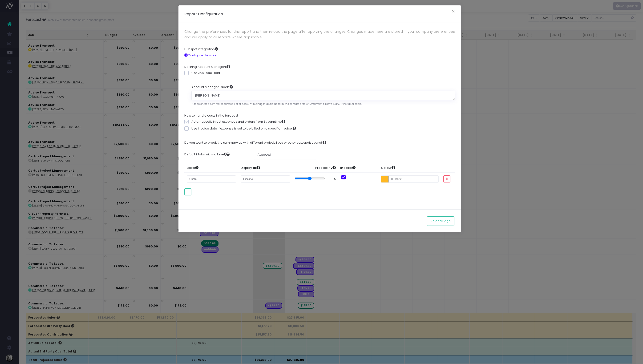 The image size is (643, 364). Describe the element at coordinates (204, 14) in the screenshot. I see `h5: Report Configuration` at that location.